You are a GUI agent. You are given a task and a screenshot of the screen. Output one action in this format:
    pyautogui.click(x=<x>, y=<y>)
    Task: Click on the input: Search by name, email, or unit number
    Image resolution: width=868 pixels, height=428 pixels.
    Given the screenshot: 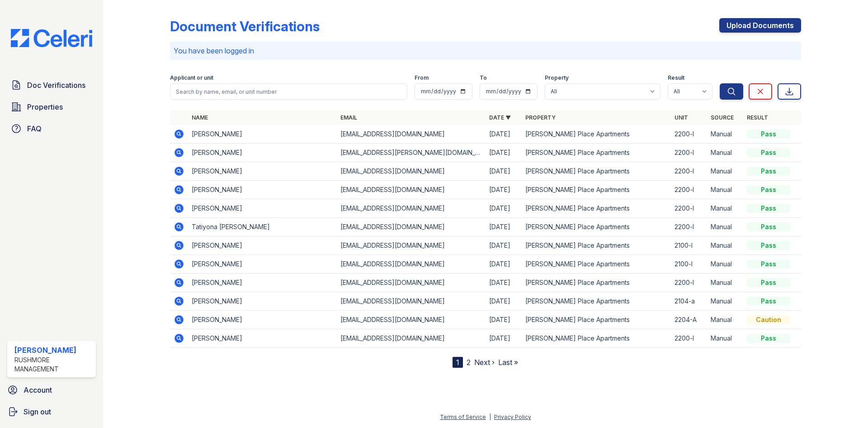 What is the action you would take?
    pyautogui.click(x=289, y=92)
    